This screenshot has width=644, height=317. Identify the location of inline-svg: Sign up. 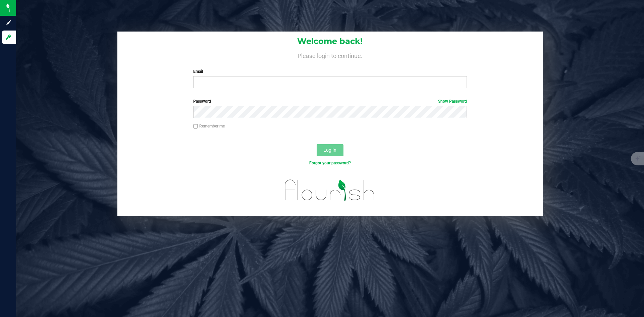
(8, 23).